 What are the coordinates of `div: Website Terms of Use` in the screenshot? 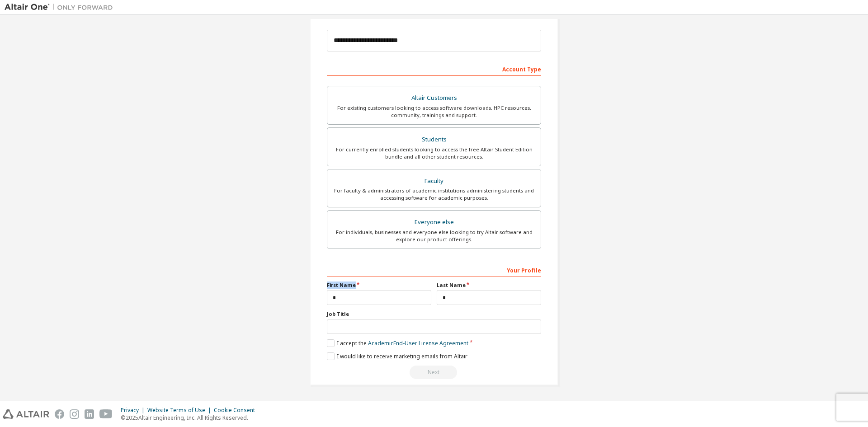 It's located at (180, 411).